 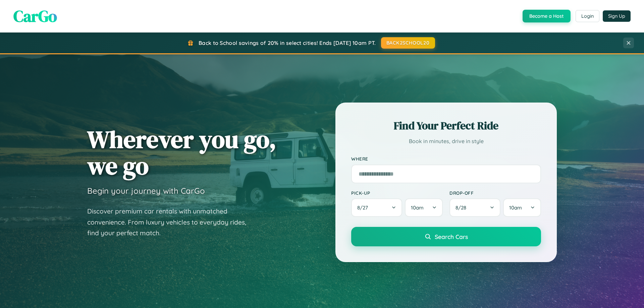 What do you see at coordinates (182, 153) in the screenshot?
I see `h1: Wherever you go, we go` at bounding box center [182, 153].